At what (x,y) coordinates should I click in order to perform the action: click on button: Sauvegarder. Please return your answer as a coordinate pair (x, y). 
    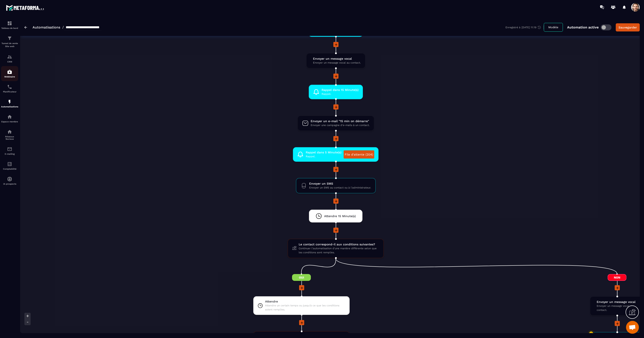
    Looking at the image, I should click on (628, 27).